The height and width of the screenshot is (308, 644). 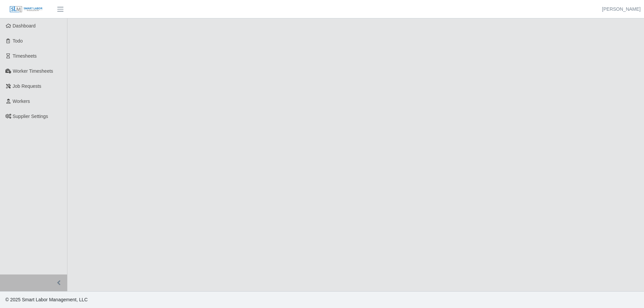 I want to click on span: Todo, so click(x=18, y=41).